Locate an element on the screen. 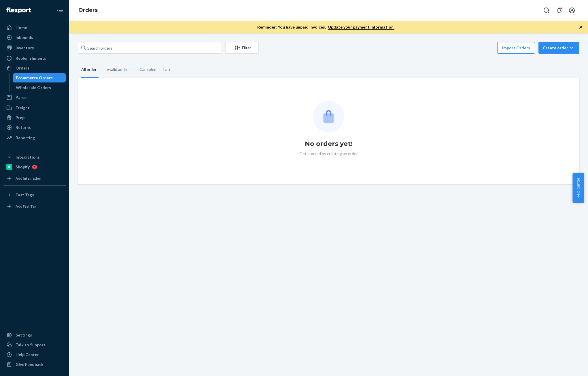 This screenshot has width=588, height=376. div: Wholesale Orders is located at coordinates (33, 88).